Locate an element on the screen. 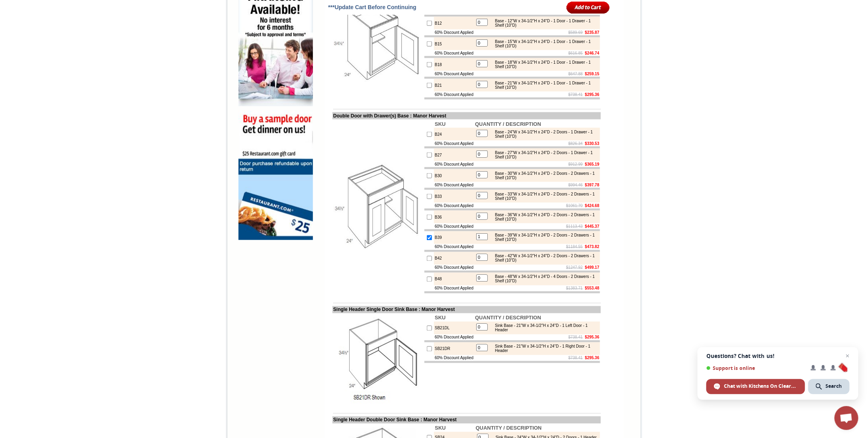 The height and width of the screenshot is (438, 868). div: Sink Base - 21"W x 34-1/2"H x 24"D - 1 Left Door - 1 Header is located at coordinates (544, 328).